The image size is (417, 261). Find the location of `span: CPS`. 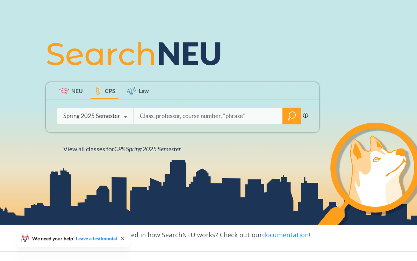

span: CPS is located at coordinates (110, 90).